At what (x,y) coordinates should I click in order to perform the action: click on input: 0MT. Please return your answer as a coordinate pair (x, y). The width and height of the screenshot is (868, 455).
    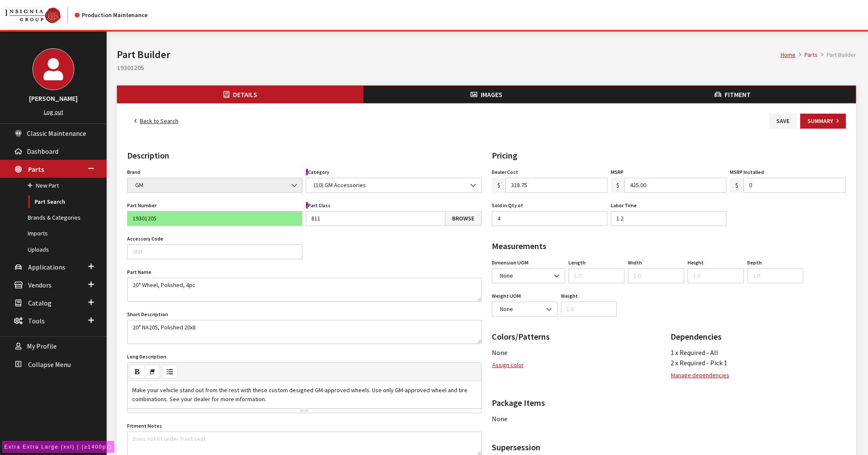
    Looking at the image, I should click on (215, 252).